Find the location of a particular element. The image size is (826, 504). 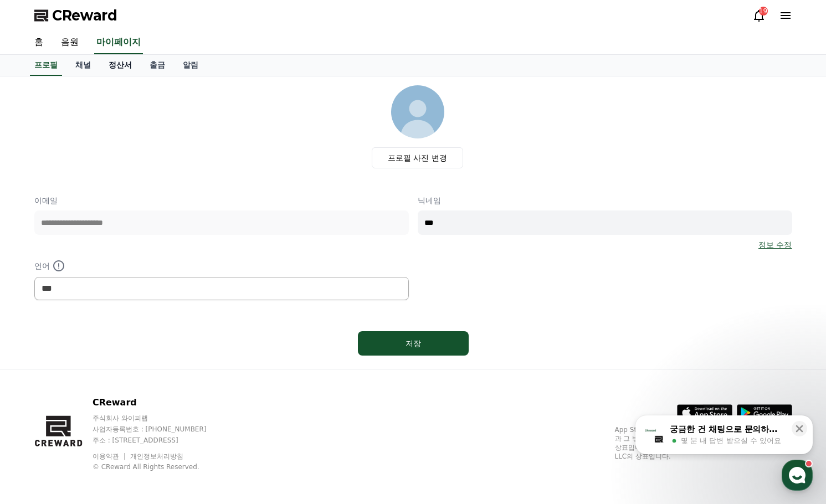

a: 알림 is located at coordinates (191, 65).